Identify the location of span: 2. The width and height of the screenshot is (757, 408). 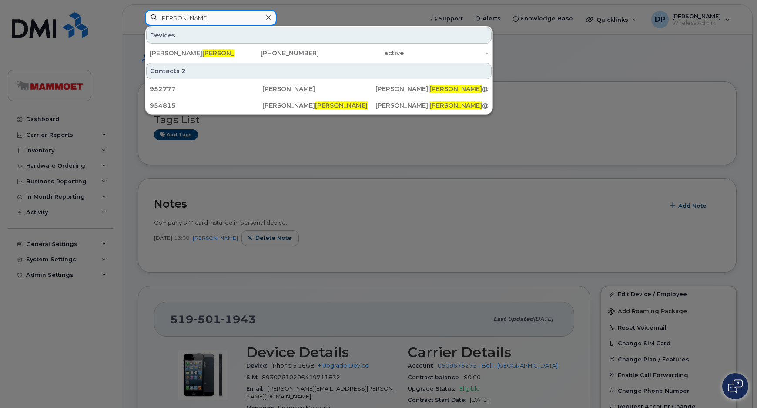
(184, 71).